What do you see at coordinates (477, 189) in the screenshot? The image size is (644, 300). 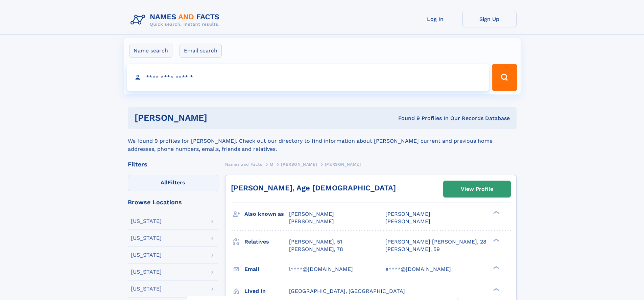 I see `div: View Profile` at bounding box center [477, 189].